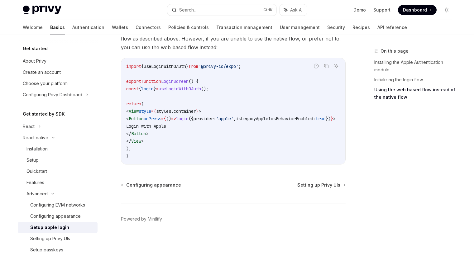  I want to click on span: from, so click(193, 66).